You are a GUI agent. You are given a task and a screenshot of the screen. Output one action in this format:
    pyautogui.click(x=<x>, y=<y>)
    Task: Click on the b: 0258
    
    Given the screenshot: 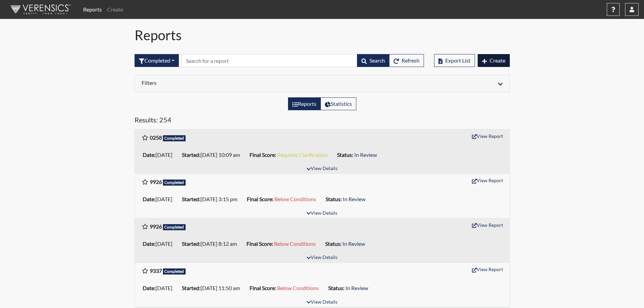 What is the action you would take?
    pyautogui.click(x=156, y=137)
    